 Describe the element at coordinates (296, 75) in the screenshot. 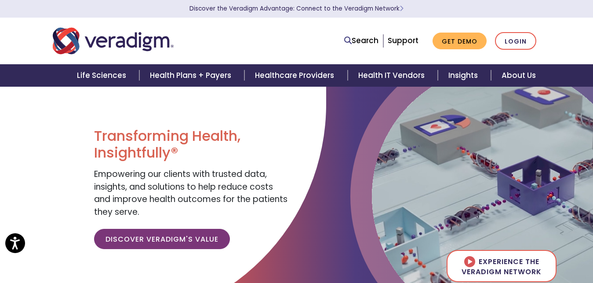

I see `a: Healthcare Providers` at that location.